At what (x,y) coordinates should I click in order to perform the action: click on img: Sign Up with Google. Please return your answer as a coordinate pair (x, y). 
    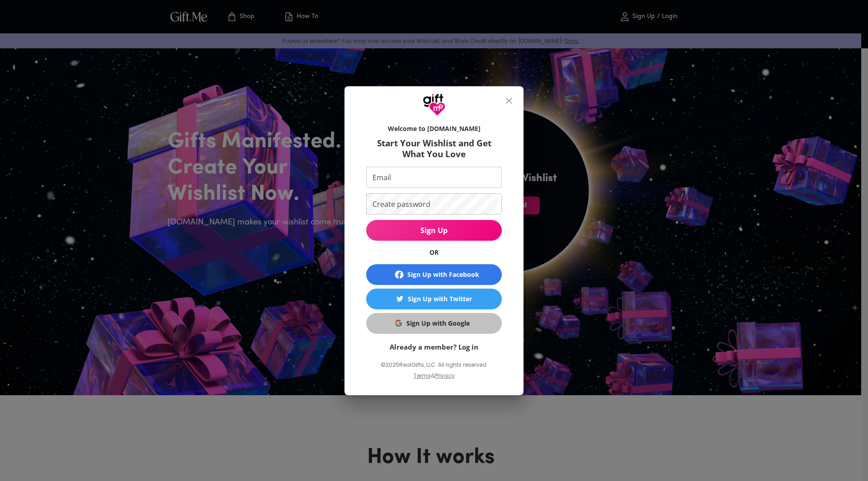
    Looking at the image, I should click on (398, 323).